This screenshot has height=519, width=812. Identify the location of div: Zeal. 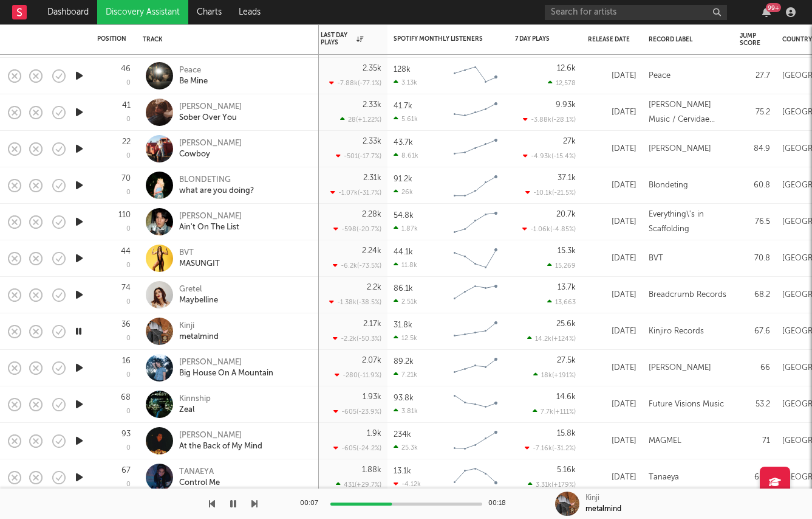
(195, 410).